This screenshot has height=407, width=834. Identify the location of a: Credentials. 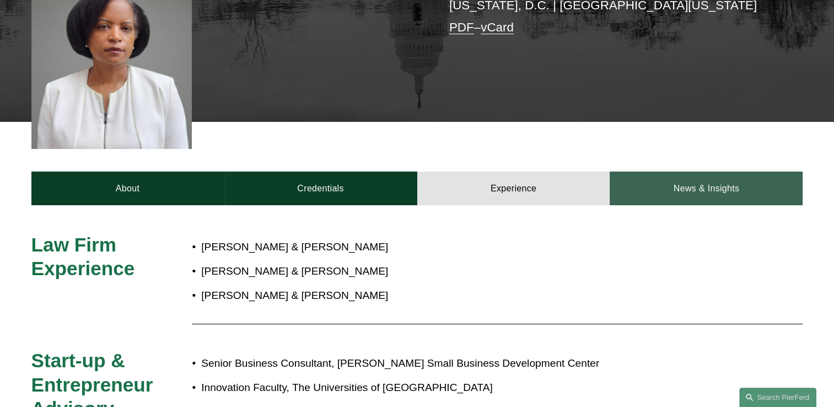
(321, 188).